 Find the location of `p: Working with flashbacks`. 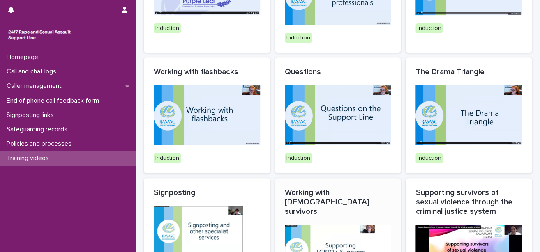

p: Working with flashbacks is located at coordinates (207, 72).